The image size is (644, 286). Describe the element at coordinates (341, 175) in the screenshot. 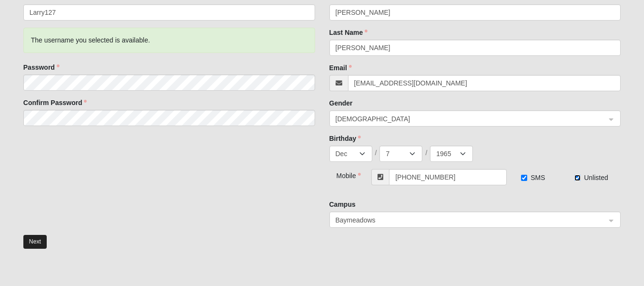

I see `div: Mobile` at that location.